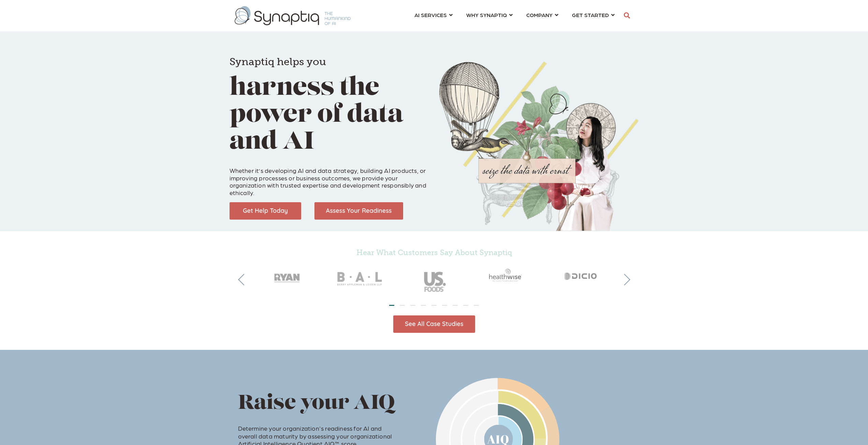 The height and width of the screenshot is (445, 868). I want to click on a: AI SERVICES, so click(434, 15).